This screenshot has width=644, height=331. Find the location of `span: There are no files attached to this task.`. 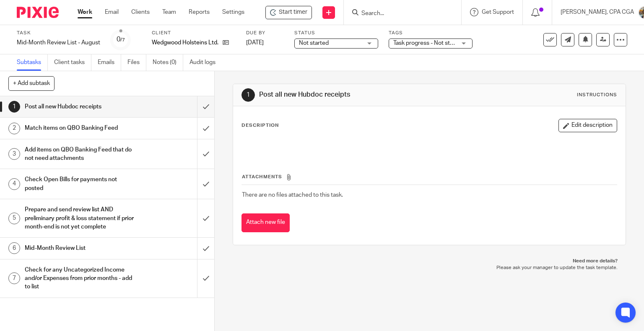

span: There are no files attached to this task. is located at coordinates (292, 195).